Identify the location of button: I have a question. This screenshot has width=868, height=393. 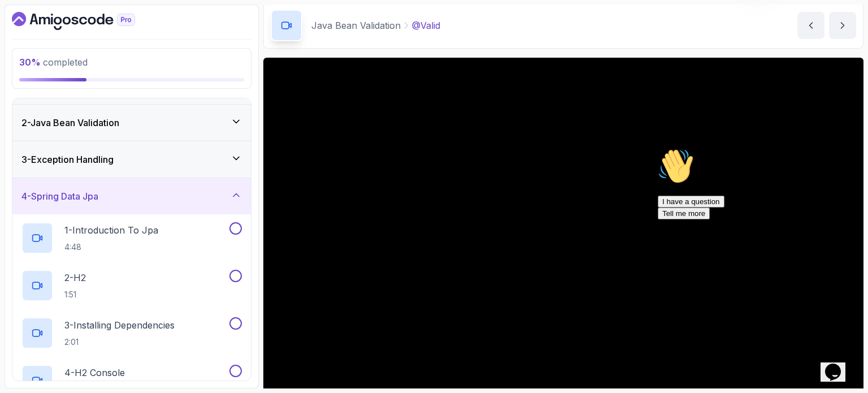
(38, 58).